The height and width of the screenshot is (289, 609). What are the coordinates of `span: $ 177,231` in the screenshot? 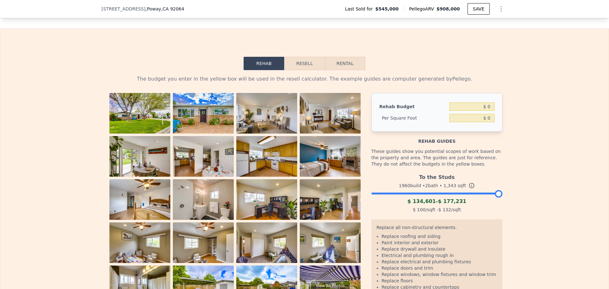 It's located at (453, 201).